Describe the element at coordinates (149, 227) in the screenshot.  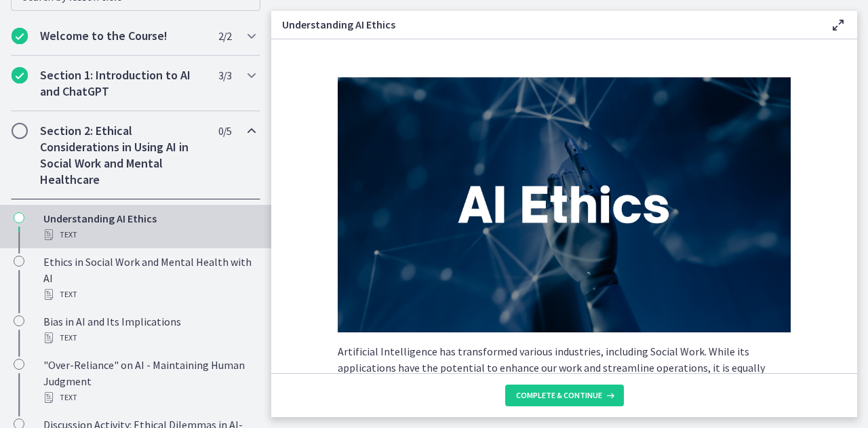
I see `div: Understanding AI Ethics` at that location.